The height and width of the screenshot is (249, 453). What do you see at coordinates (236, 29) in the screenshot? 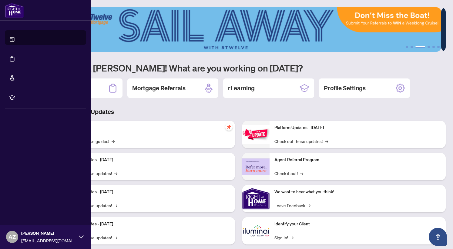
I see `img: Slide 2` at bounding box center [236, 29].